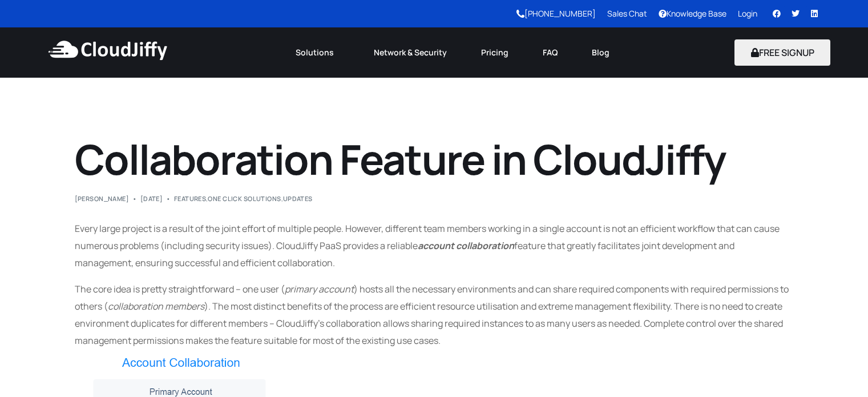  Describe the element at coordinates (190, 198) in the screenshot. I see `a: Features` at that location.